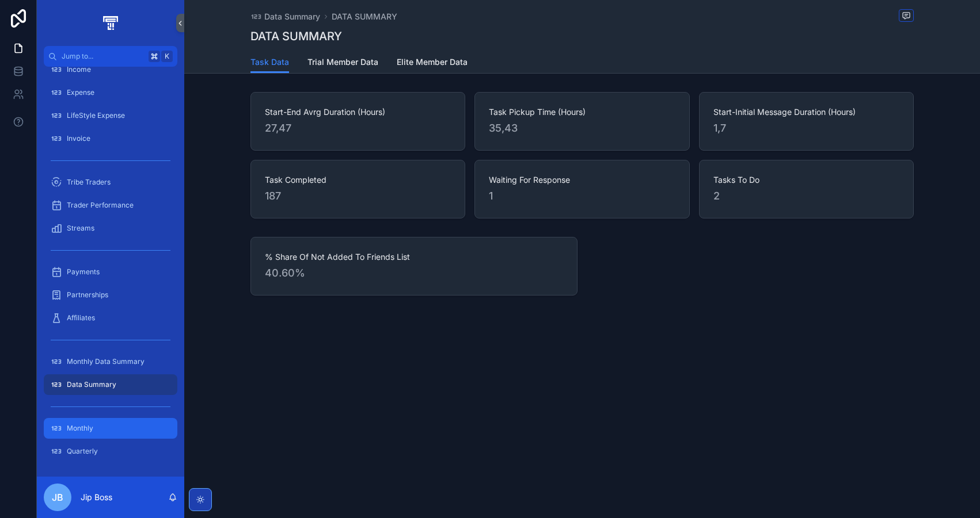 Image resolution: width=980 pixels, height=518 pixels. Describe the element at coordinates (111, 116) in the screenshot. I see `a: LifeStyle Expense` at that location.